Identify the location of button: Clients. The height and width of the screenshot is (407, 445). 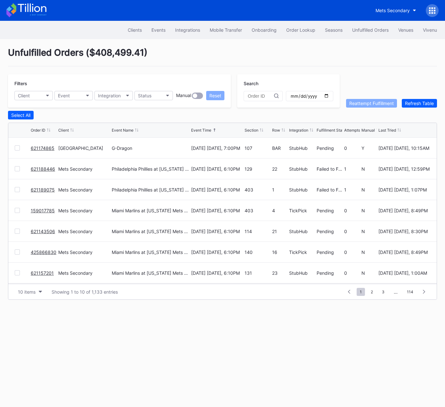
(135, 30).